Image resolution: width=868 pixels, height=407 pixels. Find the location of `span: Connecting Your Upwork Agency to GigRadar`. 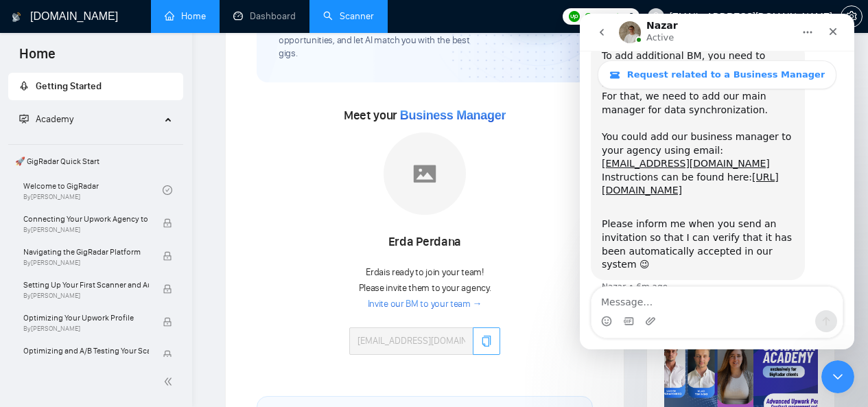

span: Connecting Your Upwork Agency to GigRadar is located at coordinates (86, 219).